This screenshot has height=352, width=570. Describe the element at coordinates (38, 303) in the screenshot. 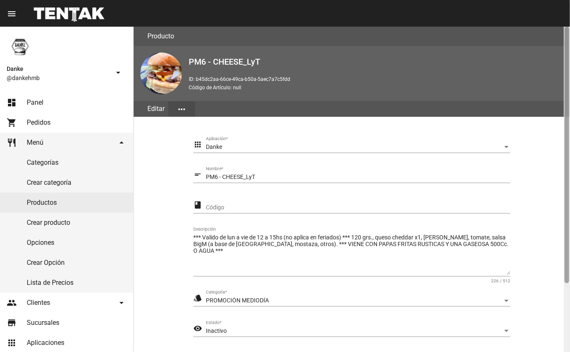

I see `span: Clientes` at that location.